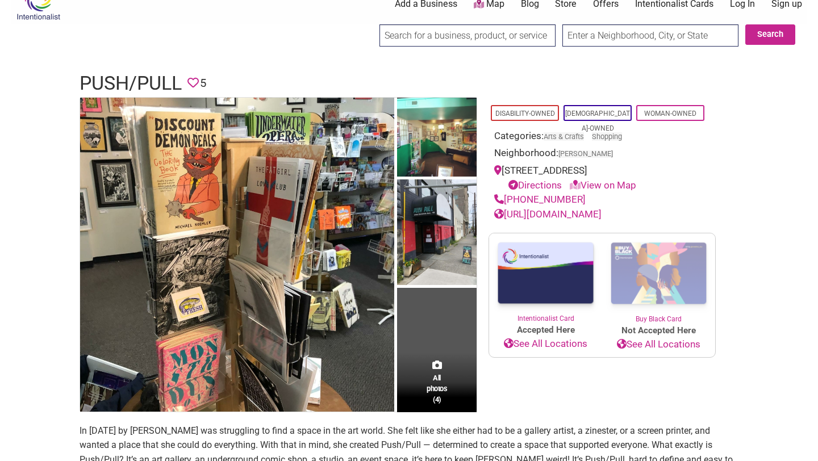 The image size is (818, 461). Describe the element at coordinates (658, 331) in the screenshot. I see `span: Not Accepted Here` at that location.